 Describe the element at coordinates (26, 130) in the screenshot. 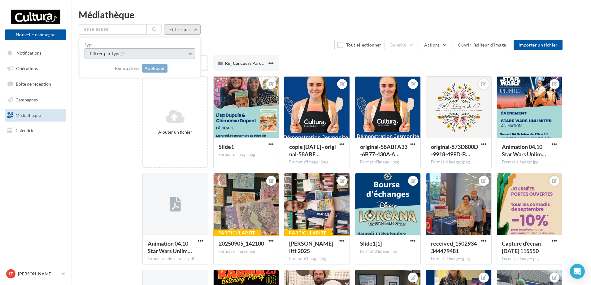

I see `span: Calendrier` at that location.